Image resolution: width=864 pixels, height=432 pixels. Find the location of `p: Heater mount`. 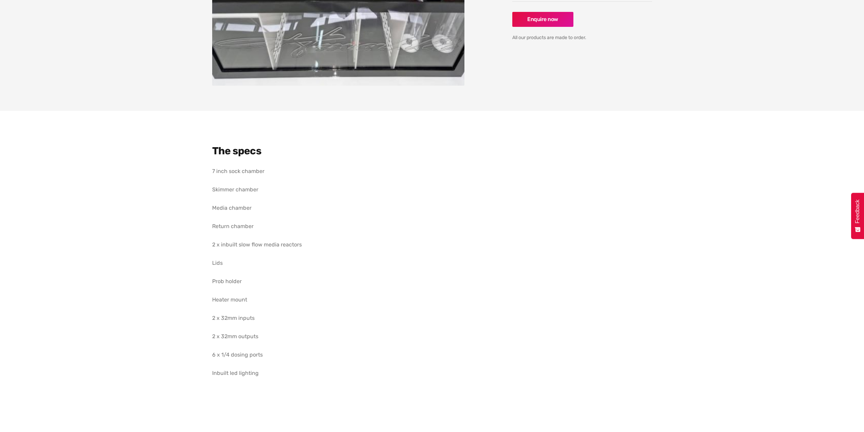

p: Heater mount is located at coordinates (269, 300).